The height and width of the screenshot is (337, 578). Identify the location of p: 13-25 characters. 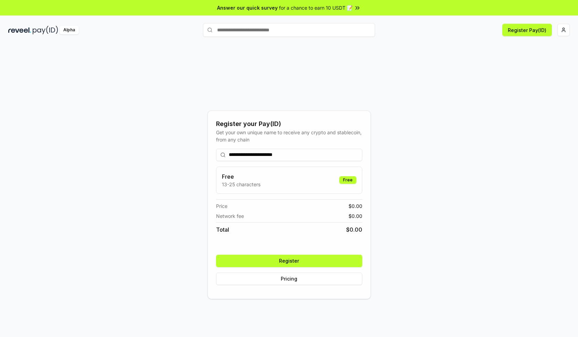
(241, 184).